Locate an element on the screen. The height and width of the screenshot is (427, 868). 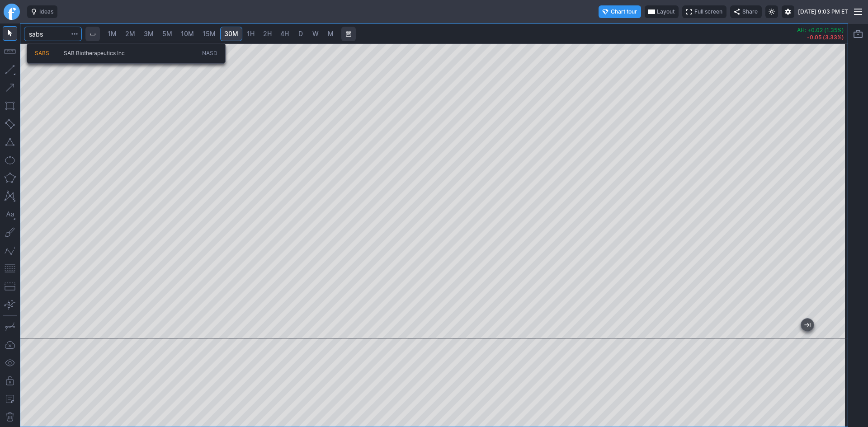
button: Settings is located at coordinates (787, 12).